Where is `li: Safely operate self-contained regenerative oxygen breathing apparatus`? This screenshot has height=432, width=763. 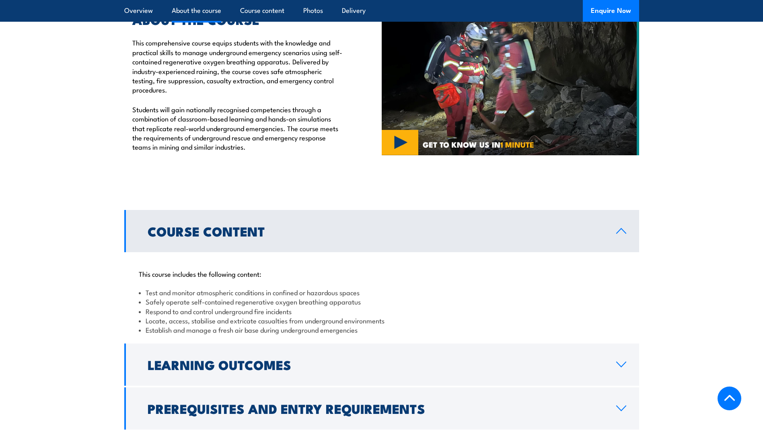 li: Safely operate self-contained regenerative oxygen breathing apparatus is located at coordinates (381, 301).